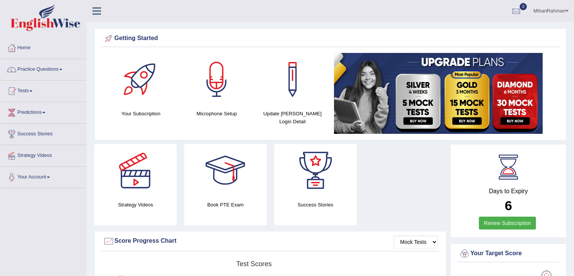  I want to click on h4: Days to Expiry, so click(509, 191).